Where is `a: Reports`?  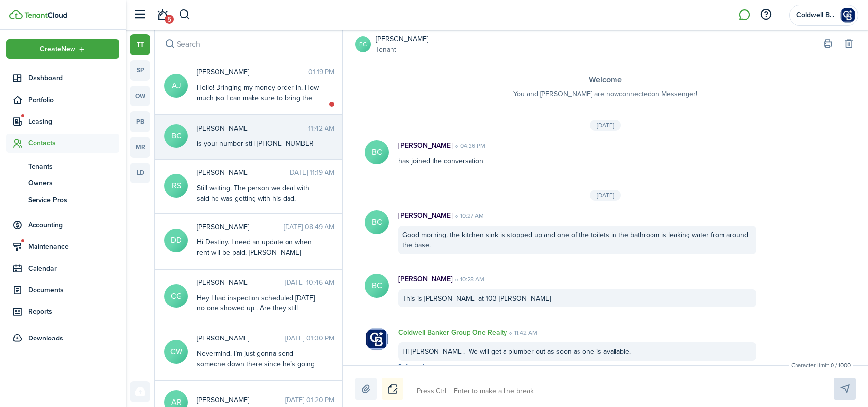 a: Reports is located at coordinates (63, 311).